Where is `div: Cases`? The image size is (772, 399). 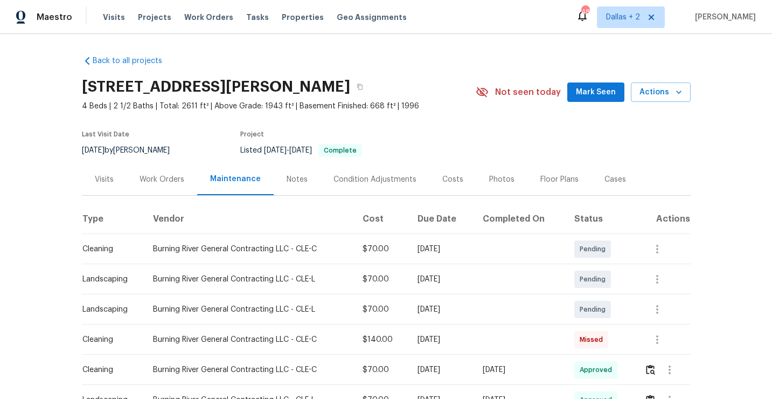
div: Cases is located at coordinates (615, 179).